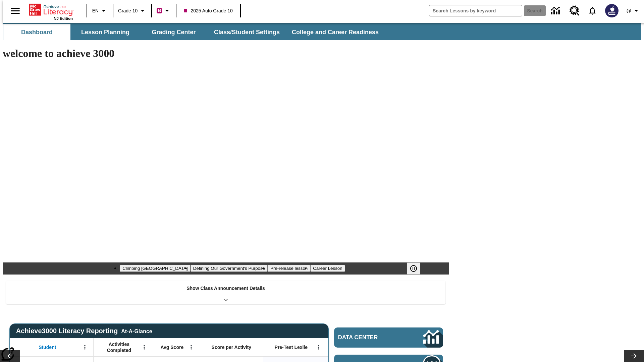 This screenshot has width=644, height=362. Describe the element at coordinates (413, 268) in the screenshot. I see `button: Pause` at that location.